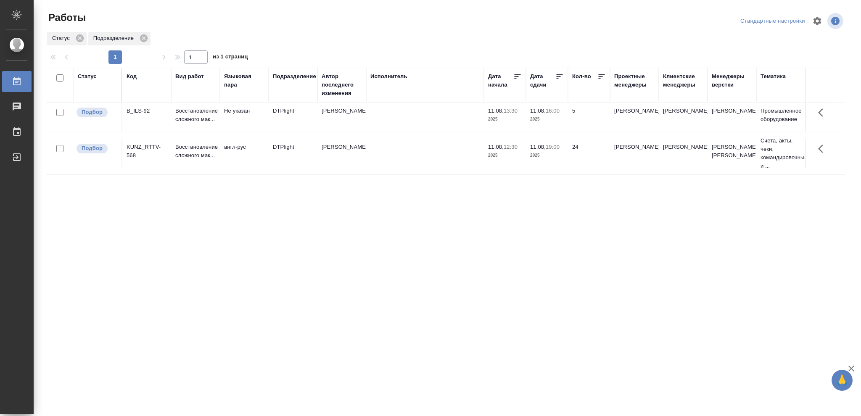 The width and height of the screenshot is (861, 416). What do you see at coordinates (543, 81) in the screenshot?
I see `div: Дата сдачи` at bounding box center [543, 81].